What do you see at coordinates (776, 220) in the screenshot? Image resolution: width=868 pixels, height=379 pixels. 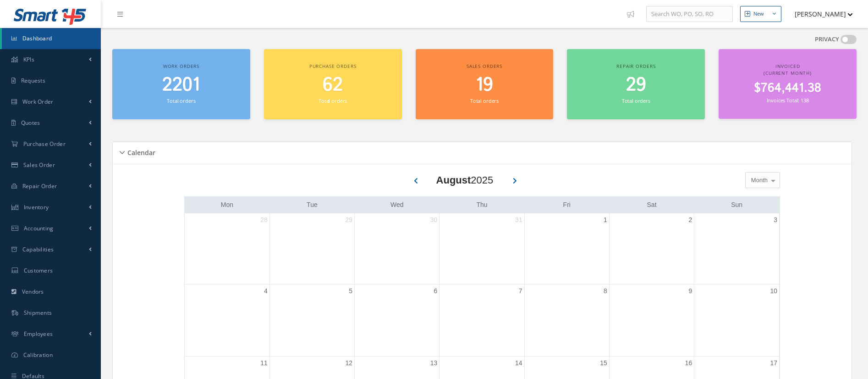 I see `a: August 3, 2025` at bounding box center [776, 220].